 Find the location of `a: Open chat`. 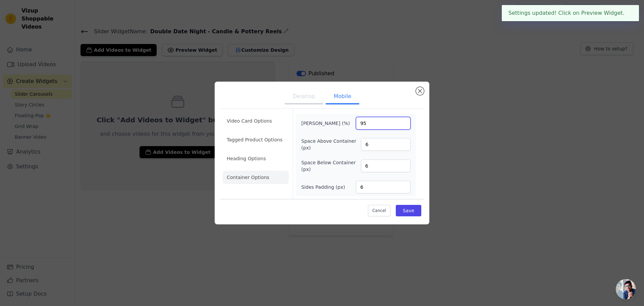

a: Open chat is located at coordinates (626, 289).